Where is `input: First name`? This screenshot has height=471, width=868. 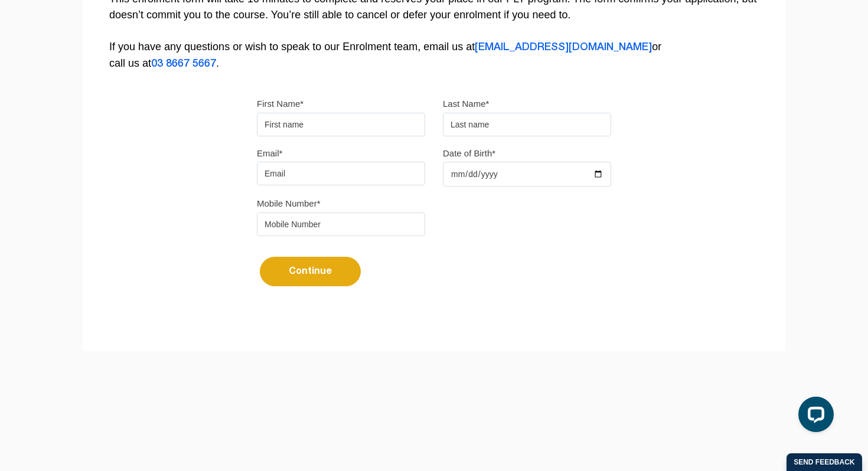 input: First name is located at coordinates (341, 124).